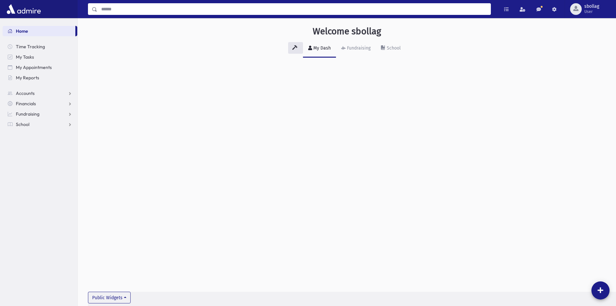 This screenshot has width=616, height=306. What do you see at coordinates (34, 67) in the screenshot?
I see `span: My Appointments` at bounding box center [34, 67].